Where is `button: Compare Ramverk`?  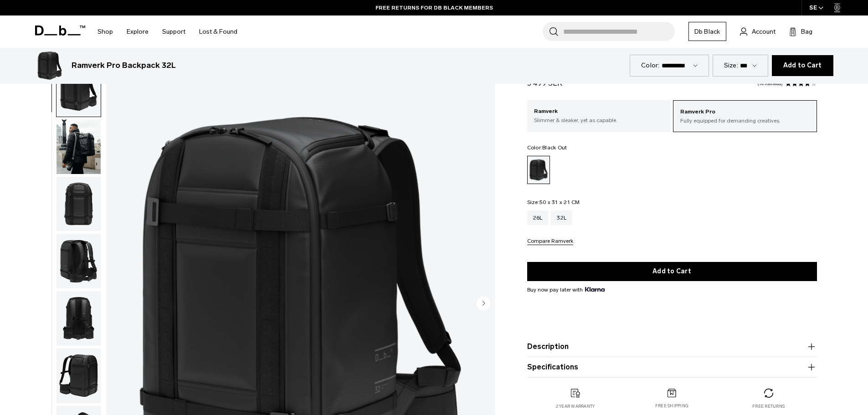
button: Compare Ramverk is located at coordinates (550, 242).